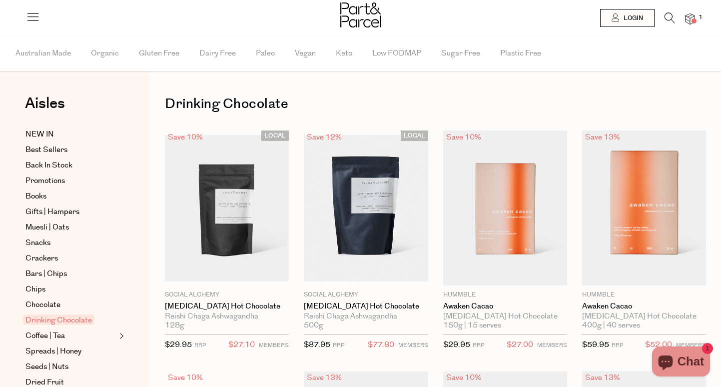 The height and width of the screenshot is (387, 721). Describe the element at coordinates (71, 320) in the screenshot. I see `a: Drinking Chocolate` at that location.